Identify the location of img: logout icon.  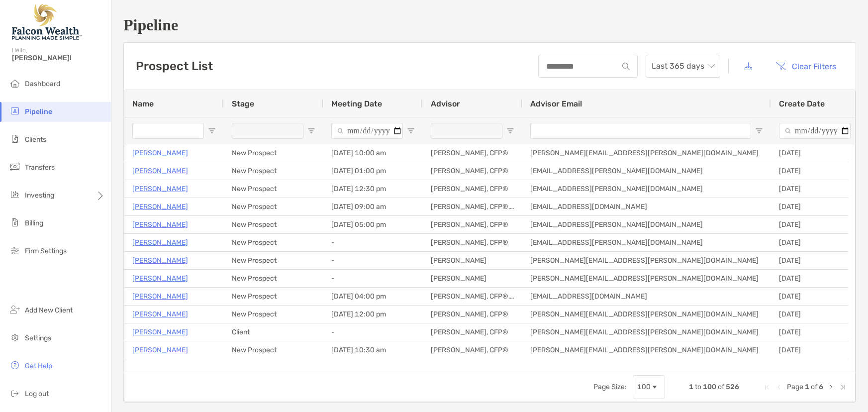
(15, 393).